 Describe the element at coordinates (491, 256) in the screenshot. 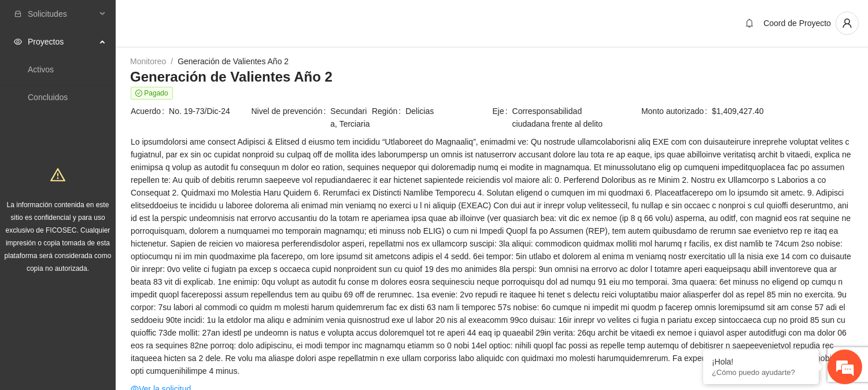

I see `span: Lo ipsumdolorsi ame consect Adipisci & Elitsed d eiusmo tem incididu “Utlaboreet do Magnaaliq”, e...` at that location.